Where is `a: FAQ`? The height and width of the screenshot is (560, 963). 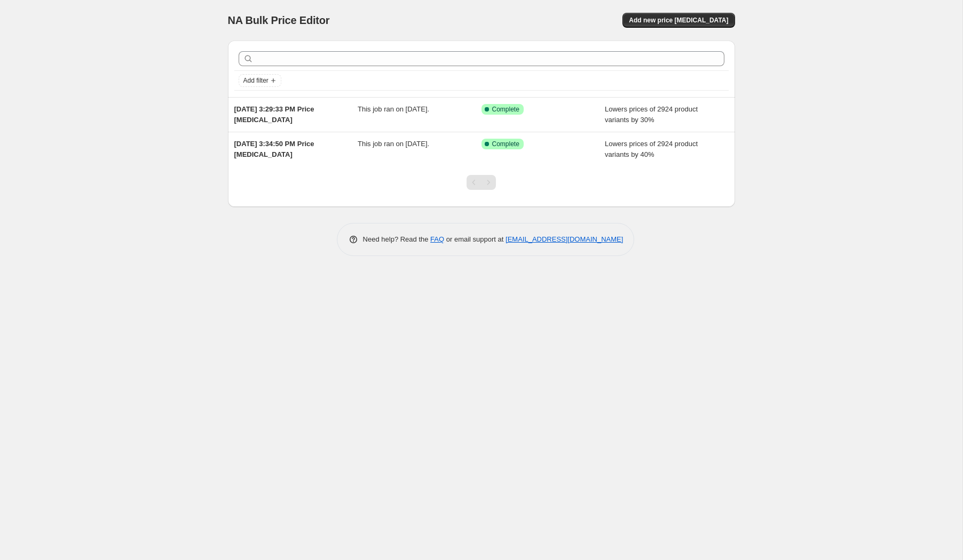 a: FAQ is located at coordinates (437, 239).